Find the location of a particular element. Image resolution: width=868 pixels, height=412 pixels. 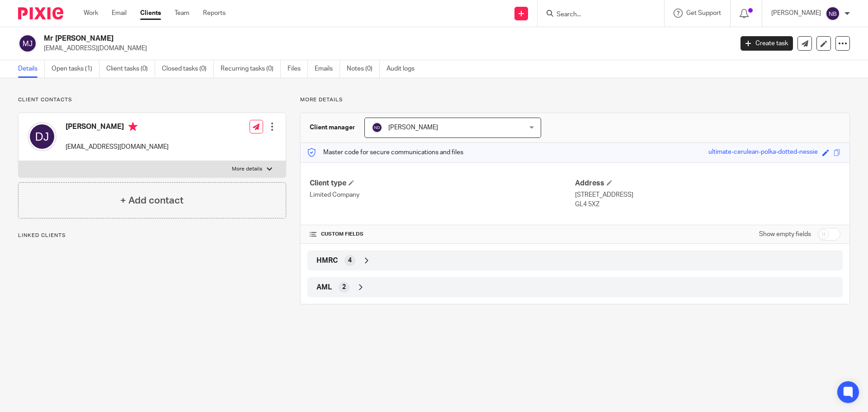

a: Work is located at coordinates (91, 13).